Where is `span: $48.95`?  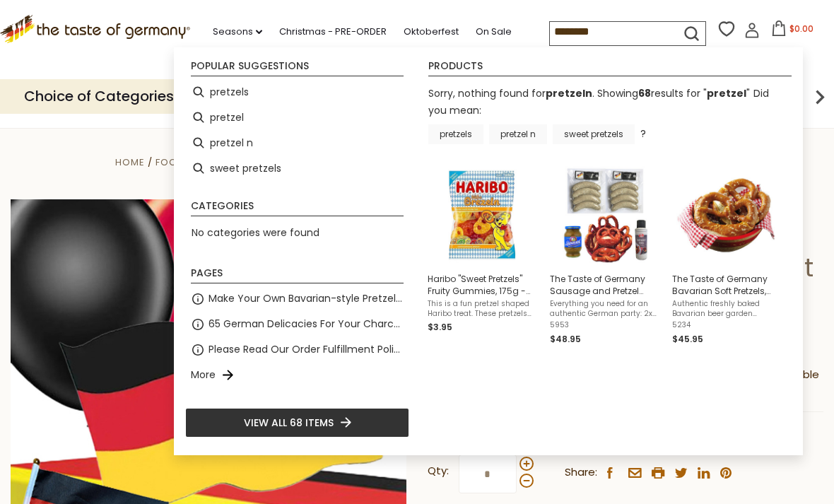 span: $48.95 is located at coordinates (566, 339).